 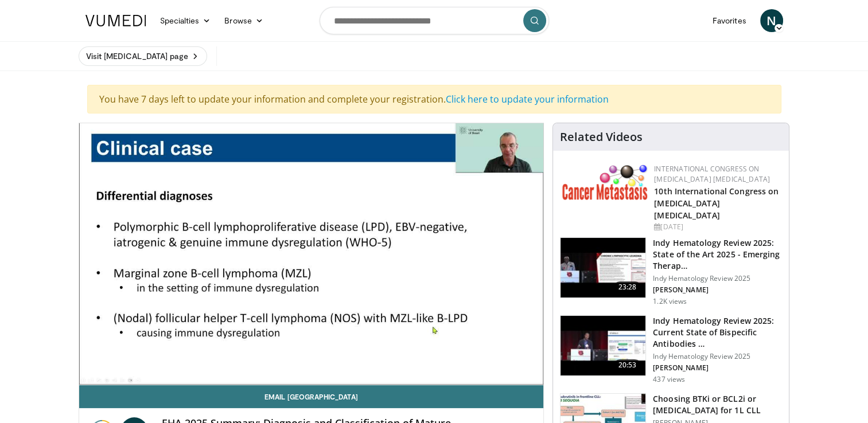 What do you see at coordinates (603, 346) in the screenshot?
I see `img: 3bcce6c3-dc1e-4640-9bd1-2bc6fd975d42.150x105_q85_crop-smart_upscale.jpg` at bounding box center [603, 346].